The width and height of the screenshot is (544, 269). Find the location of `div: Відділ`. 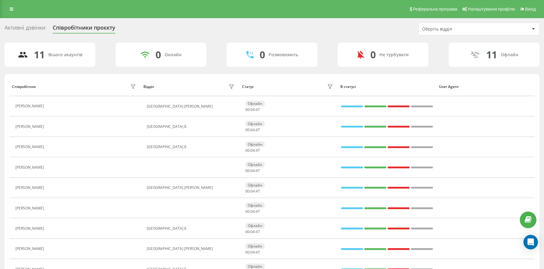

div: Відділ is located at coordinates (148, 87).